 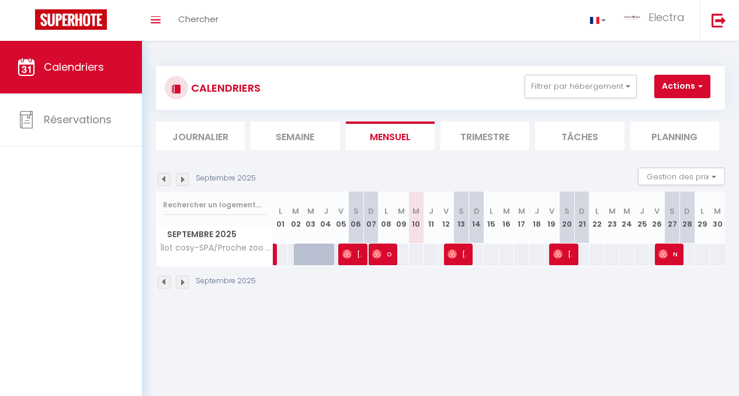 I want to click on img: logout, so click(x=718, y=20).